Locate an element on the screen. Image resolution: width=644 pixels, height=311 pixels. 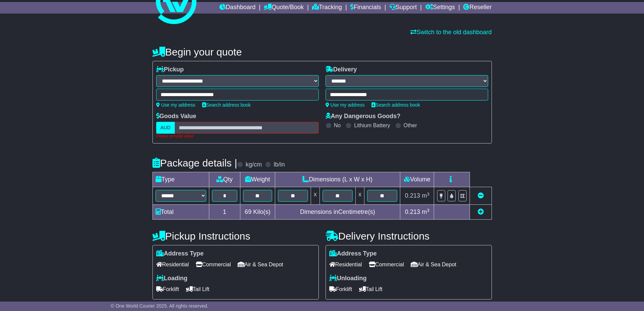
label: Loading is located at coordinates (172, 278).